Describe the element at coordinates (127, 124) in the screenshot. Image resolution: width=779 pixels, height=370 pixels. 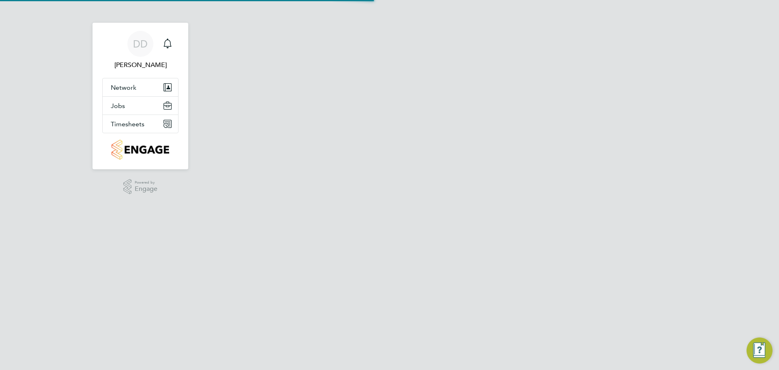
I see `span: Timesheets` at that location.